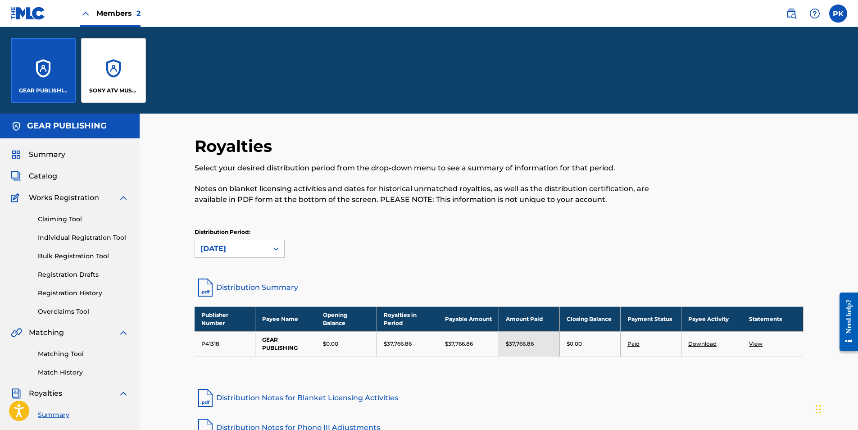 The width and height of the screenshot is (858, 430). What do you see at coordinates (499, 398) in the screenshot?
I see `a: Distribution Notes for Blanket Licensing Activities` at bounding box center [499, 398].